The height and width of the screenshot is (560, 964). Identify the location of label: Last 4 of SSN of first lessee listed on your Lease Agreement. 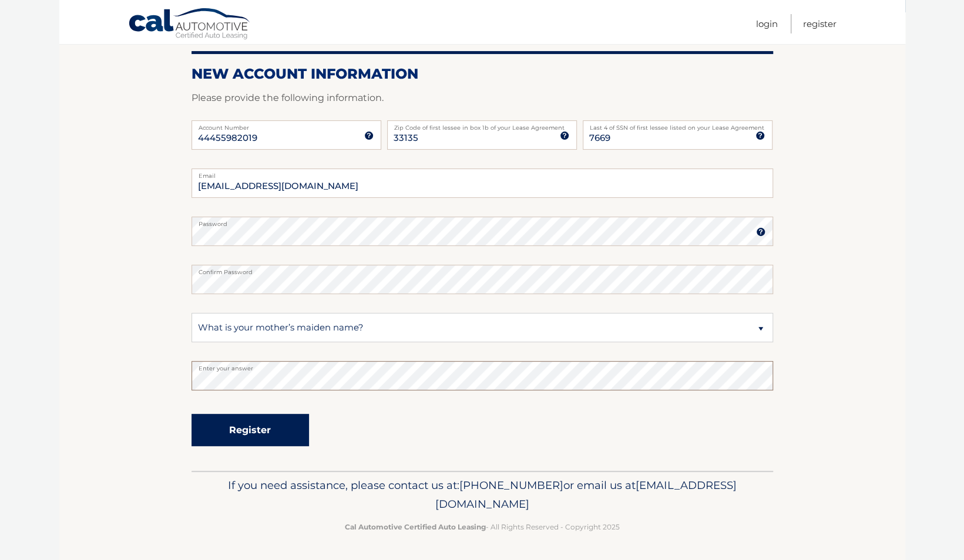
(677, 125).